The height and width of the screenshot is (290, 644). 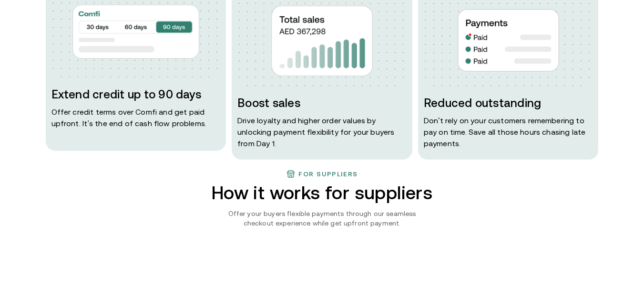 What do you see at coordinates (322, 102) in the screenshot?
I see `h3: Boost sales` at bounding box center [322, 102].